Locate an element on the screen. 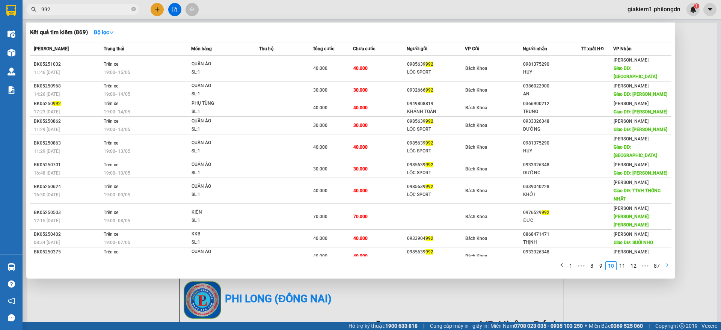  span: 19:00 - 09/05 is located at coordinates (117, 195).